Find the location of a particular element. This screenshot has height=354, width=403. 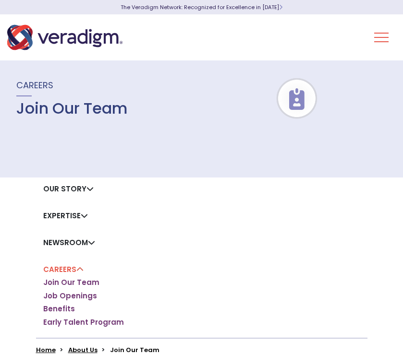

h1: Join Our Team is located at coordinates (72, 108).